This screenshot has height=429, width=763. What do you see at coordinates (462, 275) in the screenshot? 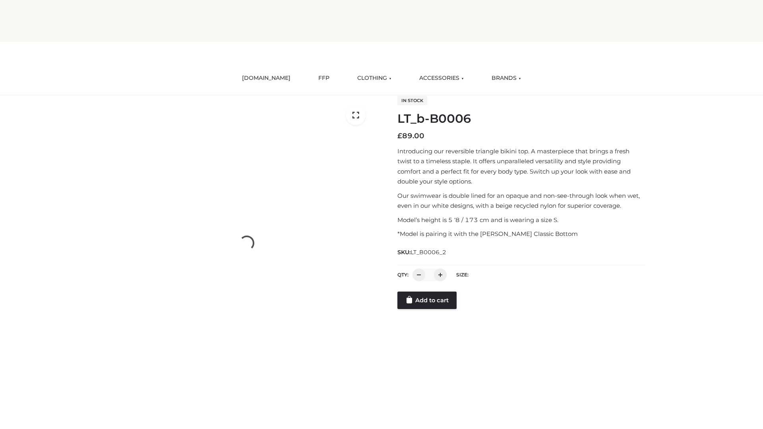
I see `label: Size:` at bounding box center [462, 275].